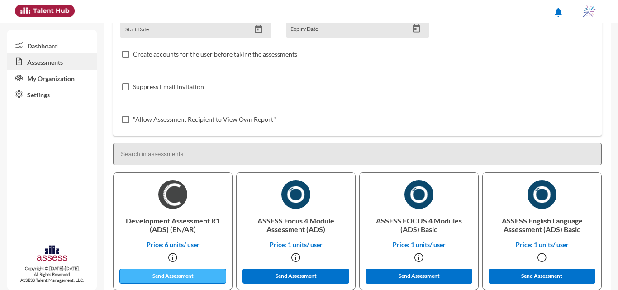  I want to click on p: Price: 6 units/ user, so click(173, 244).